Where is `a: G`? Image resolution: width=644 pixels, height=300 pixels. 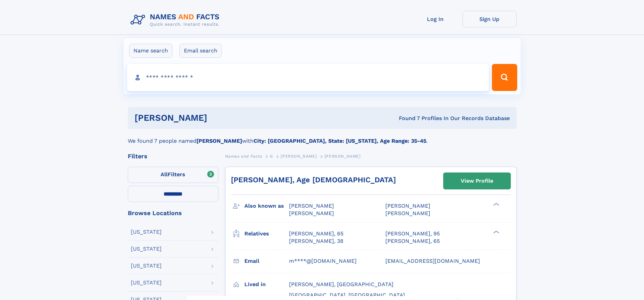
a: G is located at coordinates (271, 156).